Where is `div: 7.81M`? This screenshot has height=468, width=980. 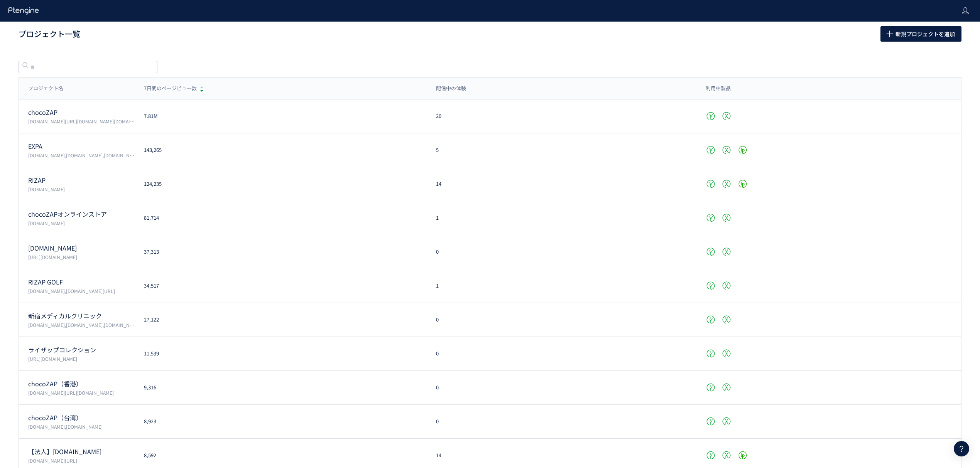
div: 7.81M is located at coordinates (280, 116).